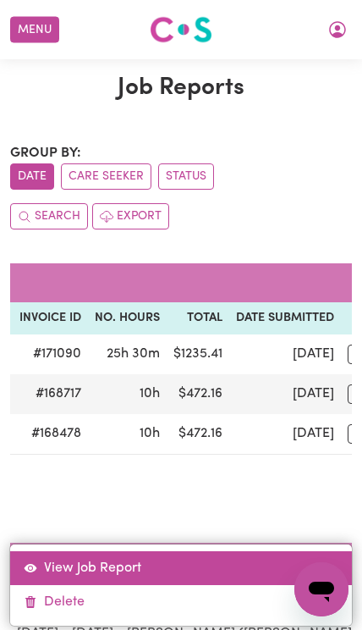  I want to click on button: sort invoices by care seeker, so click(106, 176).